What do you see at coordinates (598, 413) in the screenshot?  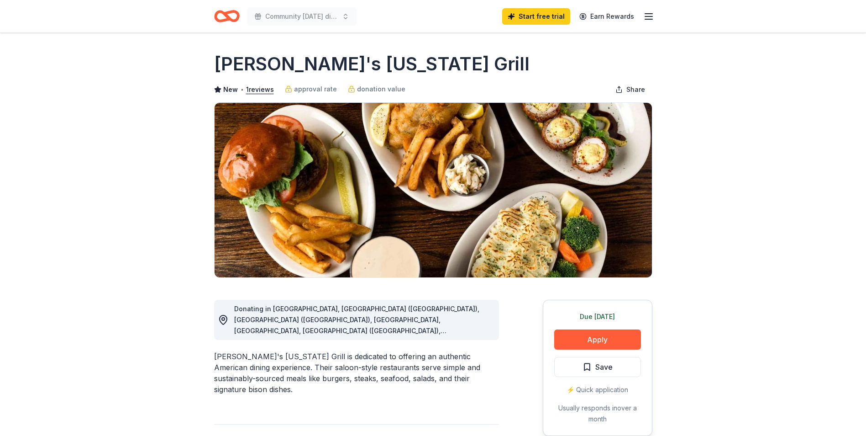 I see `div: Usually responds in over a month` at bounding box center [598, 413].